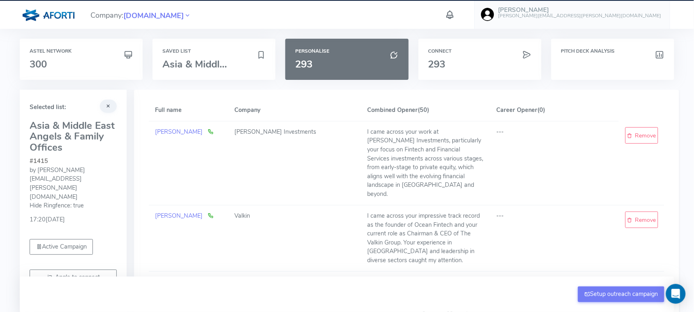  What do you see at coordinates (621, 294) in the screenshot?
I see `button: Setup outreach campaign` at bounding box center [621, 294].